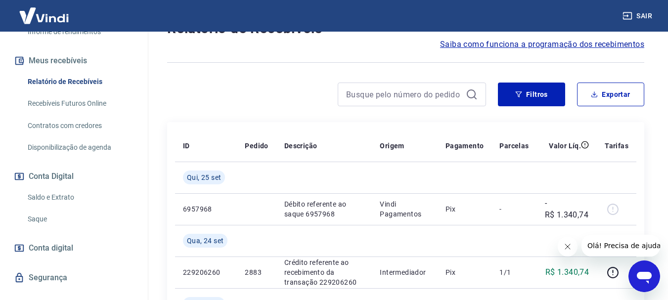  What do you see at coordinates (205, 241) in the screenshot?
I see `span: Qua, 24 set` at bounding box center [205, 241].